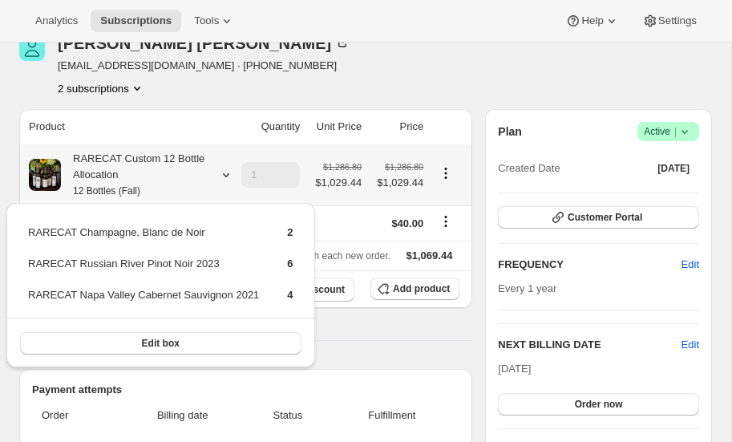  What do you see at coordinates (45, 175) in the screenshot?
I see `img: product img` at bounding box center [45, 175].